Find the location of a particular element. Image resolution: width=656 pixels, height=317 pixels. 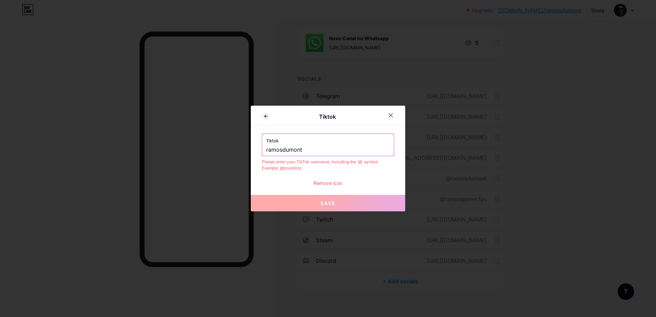

label: Tiktok is located at coordinates (328, 139).